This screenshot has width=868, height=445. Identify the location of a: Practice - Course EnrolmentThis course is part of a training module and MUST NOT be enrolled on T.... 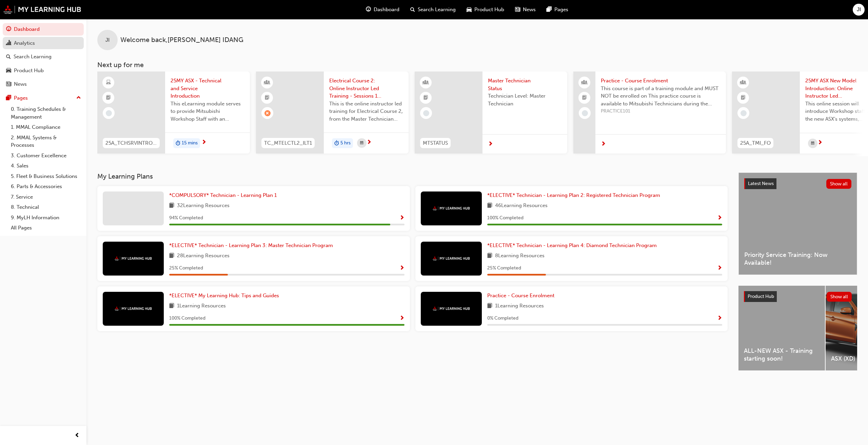
(649, 113).